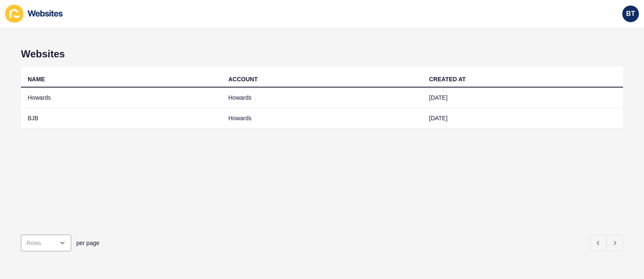 This screenshot has height=279, width=644. I want to click on div: CREATED AT, so click(448, 79).